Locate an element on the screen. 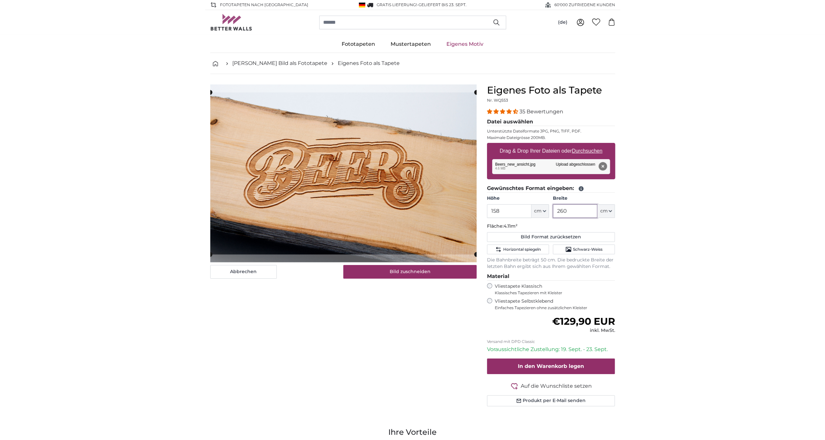 This screenshot has width=825, height=440. span: 35 Bewertungen is located at coordinates (541, 111).